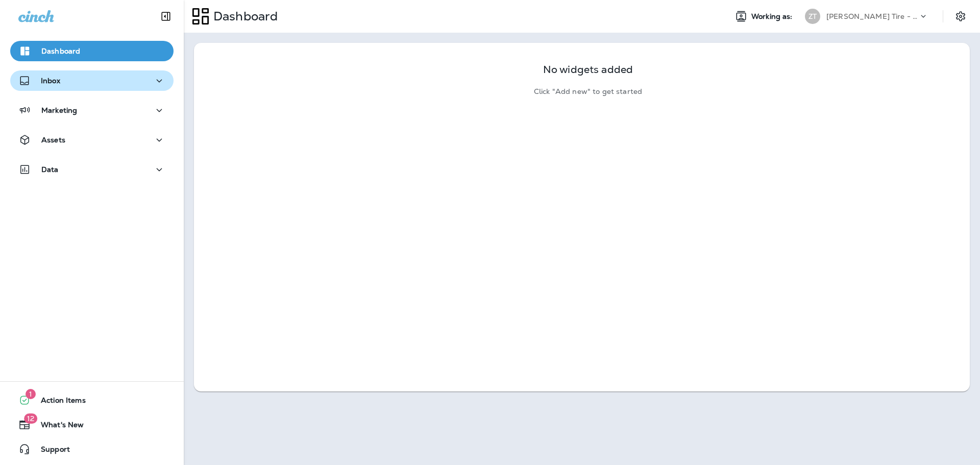 This screenshot has height=465, width=980. I want to click on p: Marketing, so click(59, 110).